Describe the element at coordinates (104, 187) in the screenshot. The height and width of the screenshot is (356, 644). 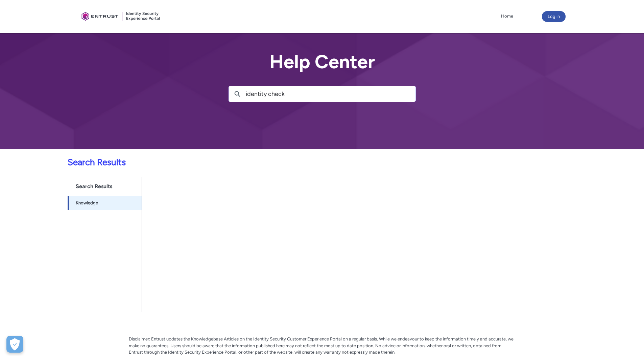
I see `h1: Search Results` at that location.